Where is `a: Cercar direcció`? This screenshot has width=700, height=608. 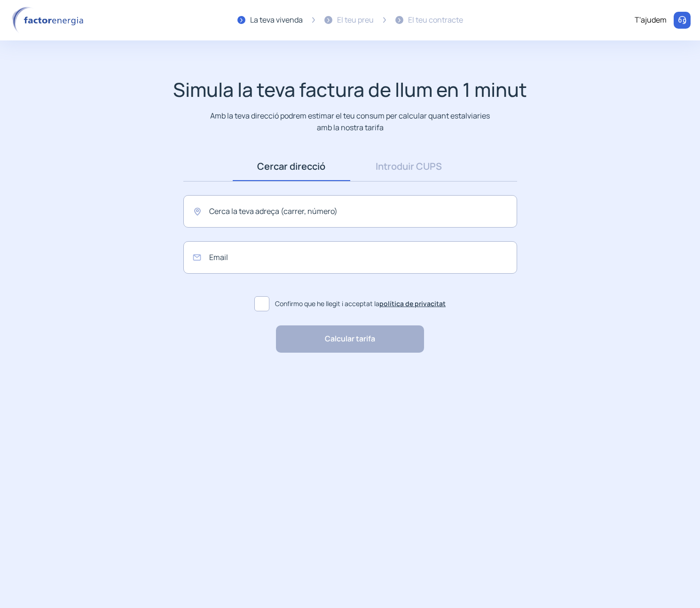
a: Cercar direcció is located at coordinates (291, 167).